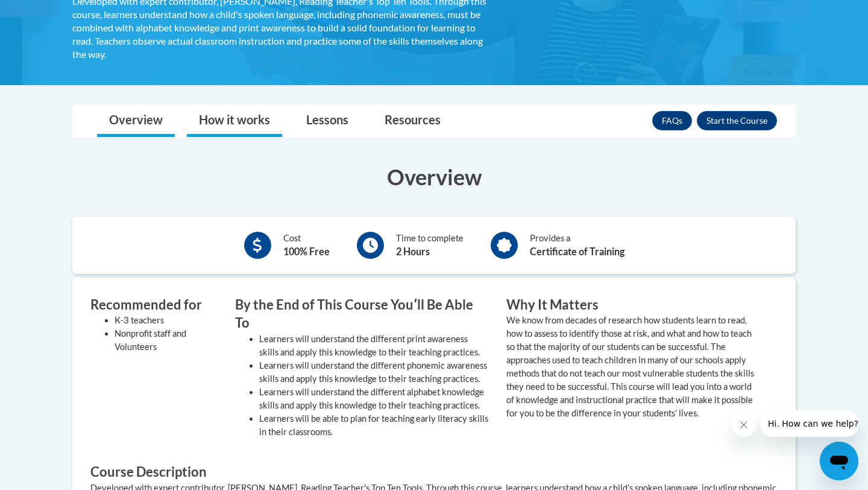  I want to click on a: FAQs, so click(672, 121).